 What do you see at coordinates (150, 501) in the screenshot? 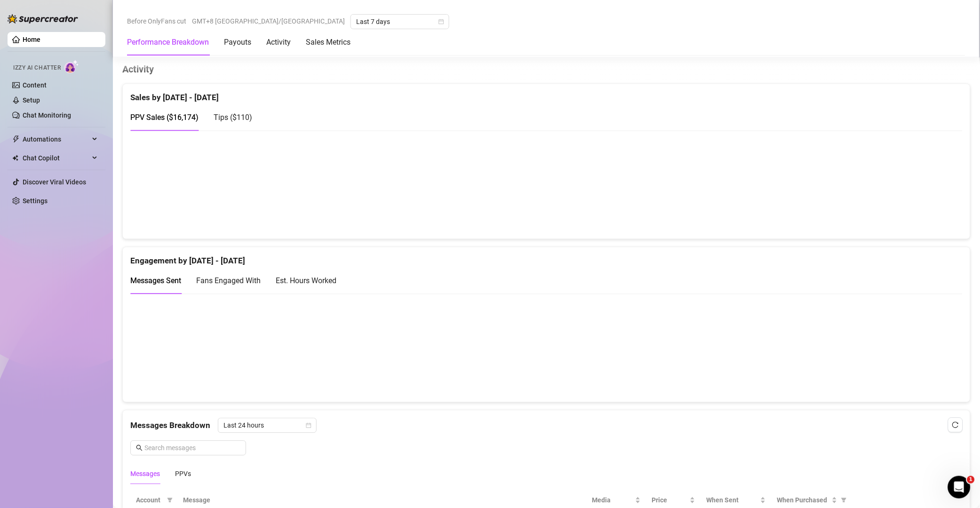
I see `span: Account` at bounding box center [150, 501].